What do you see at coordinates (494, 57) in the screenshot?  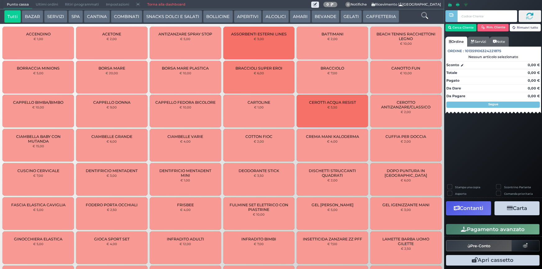 I see `div: Nessun articolo selezionato` at bounding box center [494, 57].